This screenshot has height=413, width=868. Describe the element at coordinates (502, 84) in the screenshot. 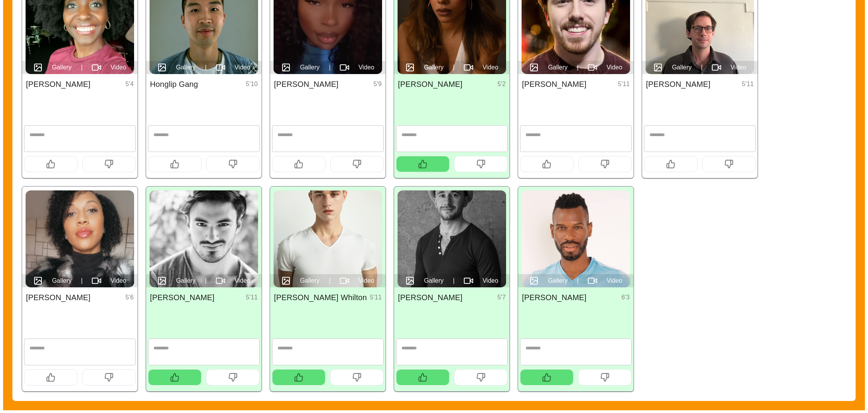

I see `p: 5 ' 2` at that location.